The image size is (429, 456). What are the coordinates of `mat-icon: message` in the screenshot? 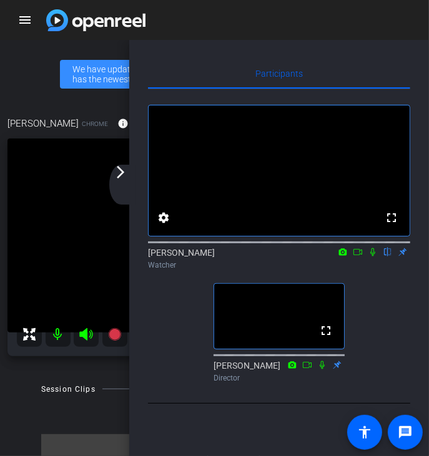 It's located at (405, 432).